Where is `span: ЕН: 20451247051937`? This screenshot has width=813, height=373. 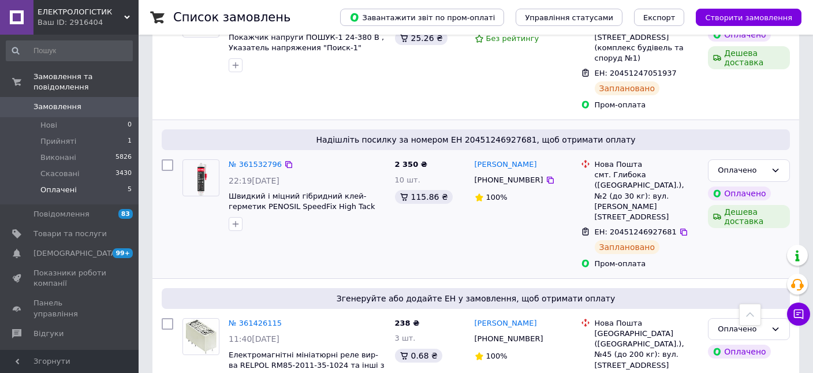 span: ЕН: 20451247051937 is located at coordinates (636, 73).